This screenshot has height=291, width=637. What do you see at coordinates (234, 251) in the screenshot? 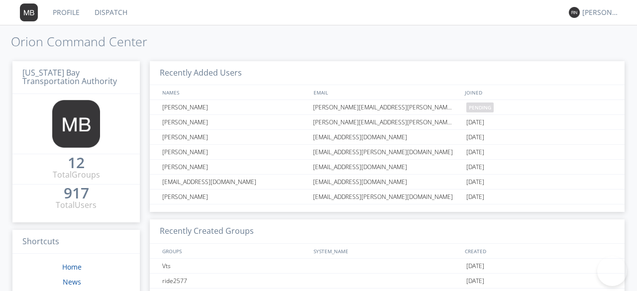
I see `div: GROUPS` at bounding box center [234, 251].